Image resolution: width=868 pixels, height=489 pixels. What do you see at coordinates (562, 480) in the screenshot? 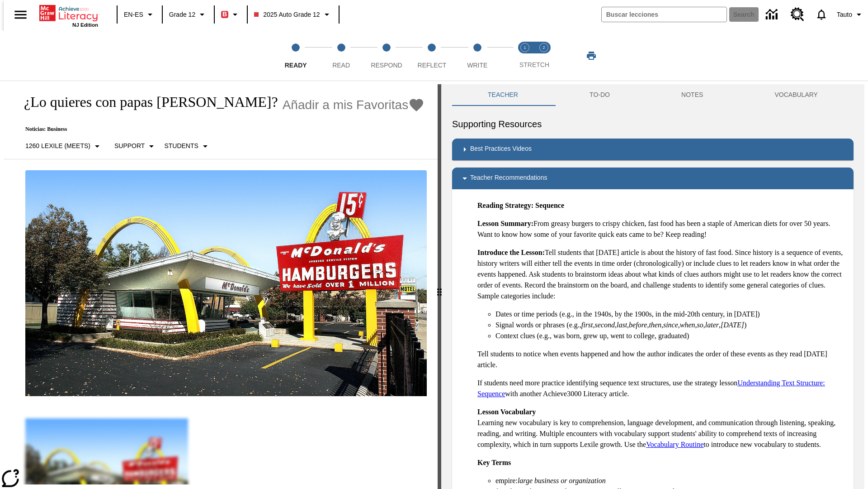
I see `em: large business or organization` at bounding box center [562, 480].